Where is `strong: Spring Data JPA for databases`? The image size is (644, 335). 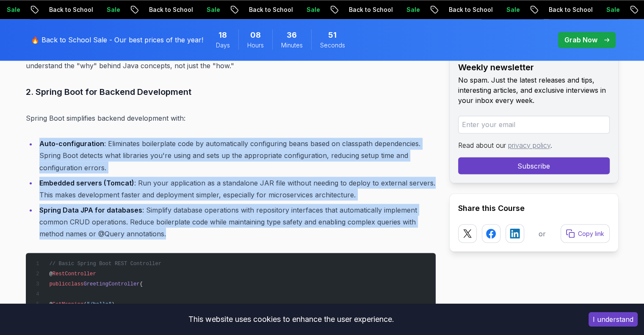 strong: Spring Data JPA for databases is located at coordinates (91, 209).